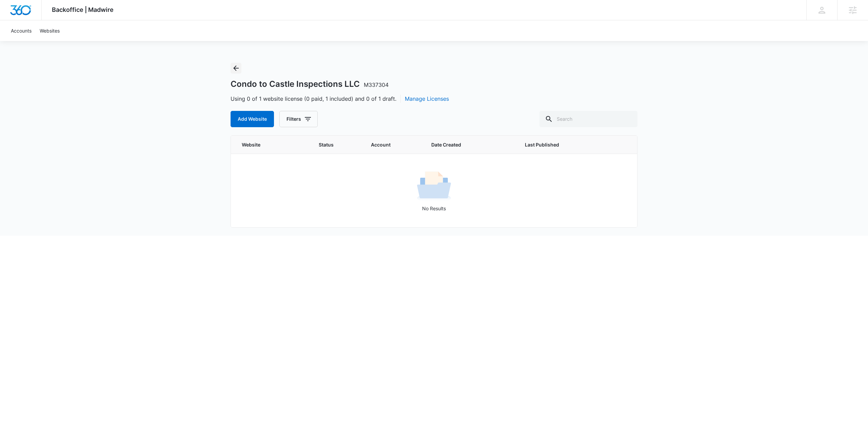 This screenshot has height=447, width=868. What do you see at coordinates (427, 99) in the screenshot?
I see `button: Manage Licenses` at bounding box center [427, 99].